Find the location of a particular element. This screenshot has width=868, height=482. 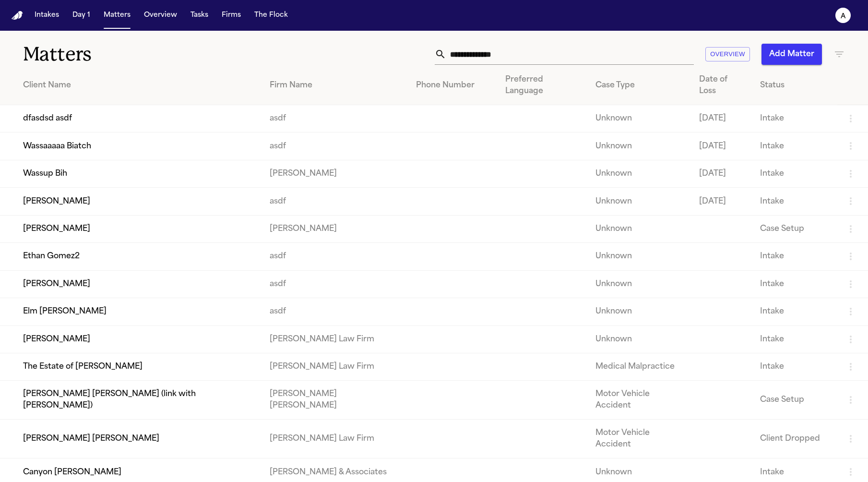

div: Date of Loss is located at coordinates (722, 85).